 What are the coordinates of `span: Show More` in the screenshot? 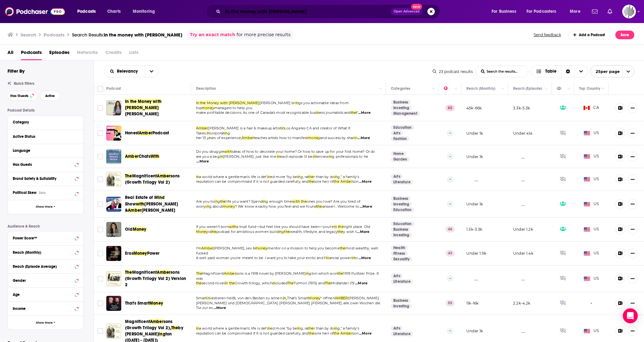 It's located at (44, 322).